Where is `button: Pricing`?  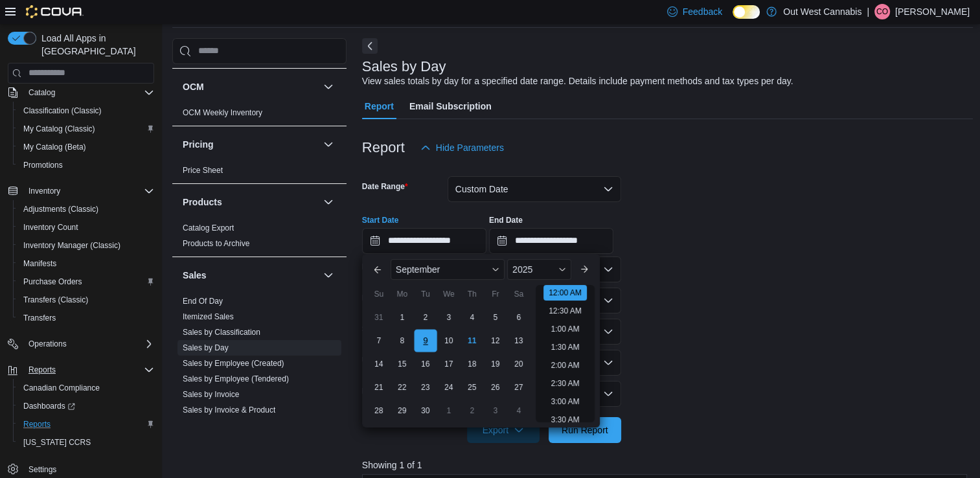 button: Pricing is located at coordinates (250, 145).